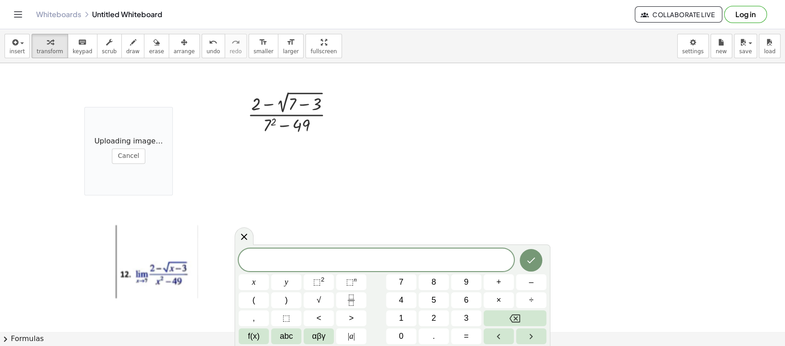  What do you see at coordinates (433, 300) in the screenshot?
I see `span: 5` at bounding box center [433, 300].